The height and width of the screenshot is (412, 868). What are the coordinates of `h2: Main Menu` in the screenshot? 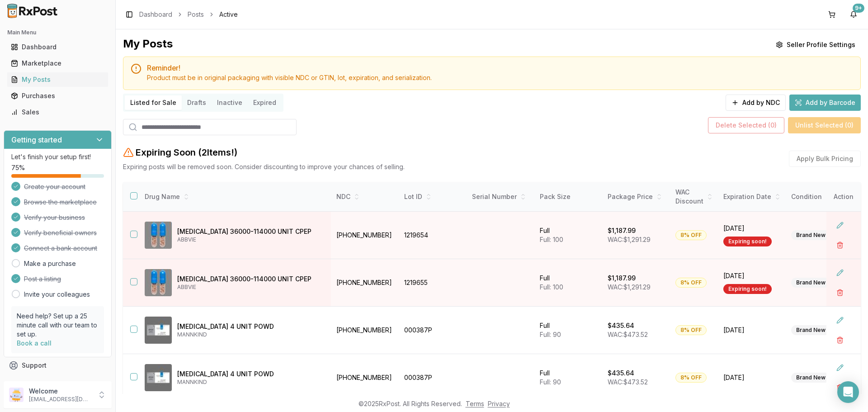 It's located at (57, 32).